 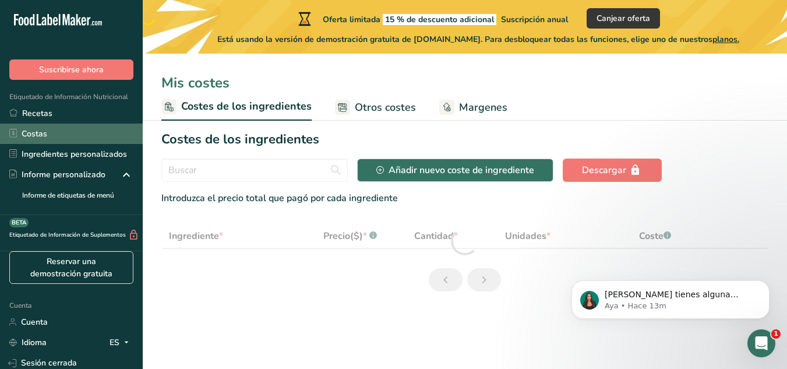 What do you see at coordinates (455, 170) in the screenshot?
I see `button: Añadir nuevo coste de ingrediente` at bounding box center [455, 170].